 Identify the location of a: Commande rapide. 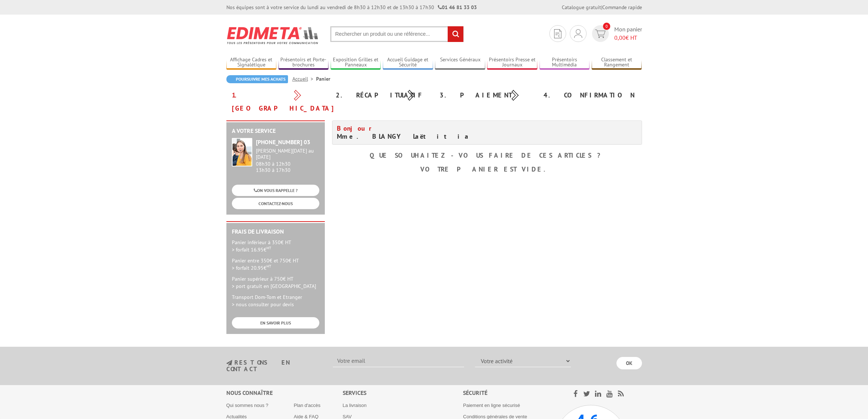
(622, 7).